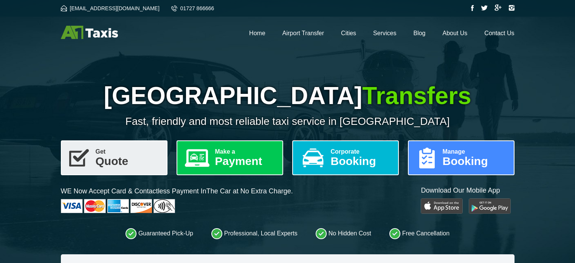  I want to click on span: Corporate, so click(362, 152).